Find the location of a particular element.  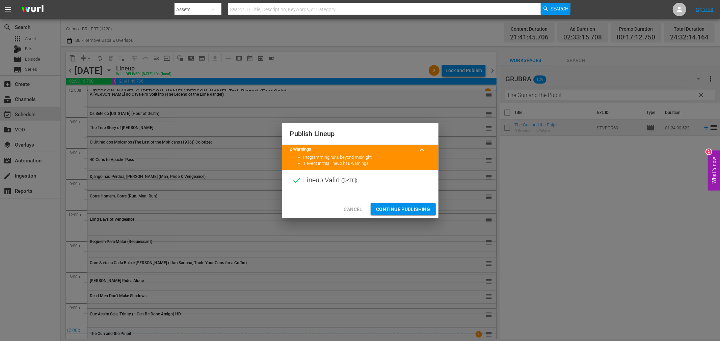

button: keyboard_arrow_up is located at coordinates (422, 150).